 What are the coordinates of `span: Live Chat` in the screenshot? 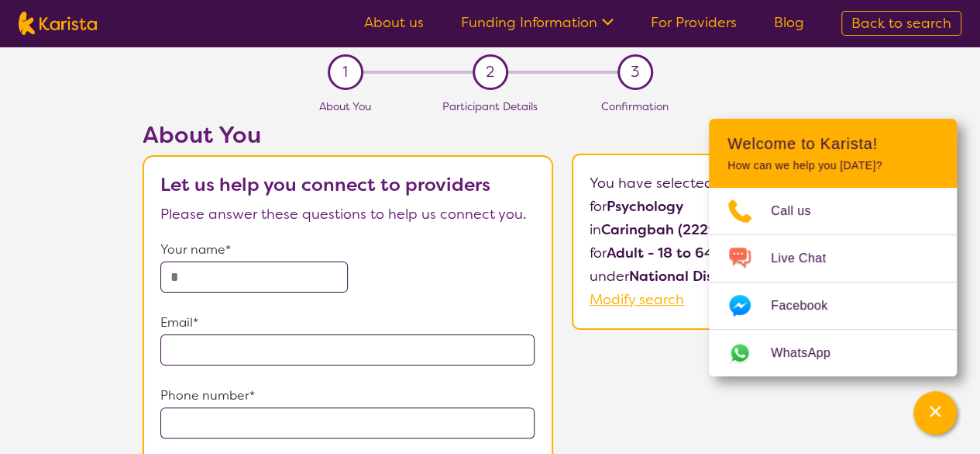 It's located at (807, 259).